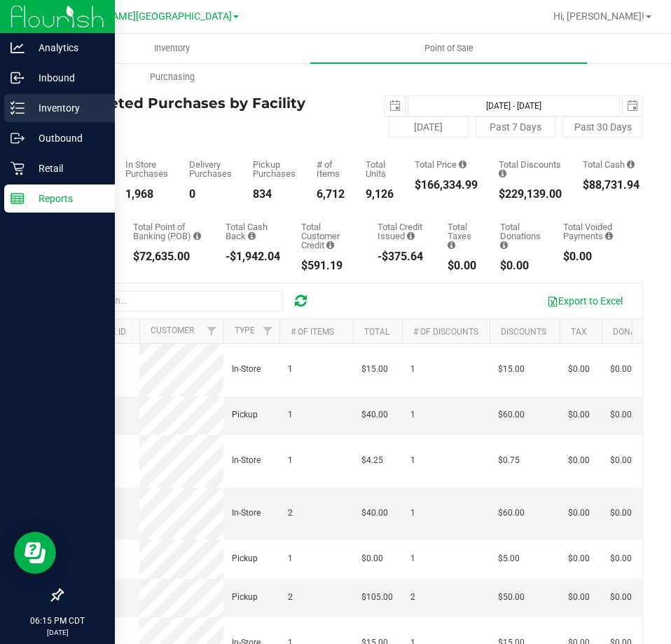  I want to click on a: Point of Sale, so click(448, 48).